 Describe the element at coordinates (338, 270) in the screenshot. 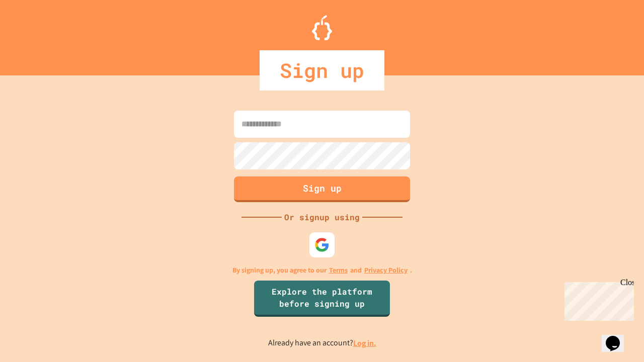

I see `a: Terms` at that location.